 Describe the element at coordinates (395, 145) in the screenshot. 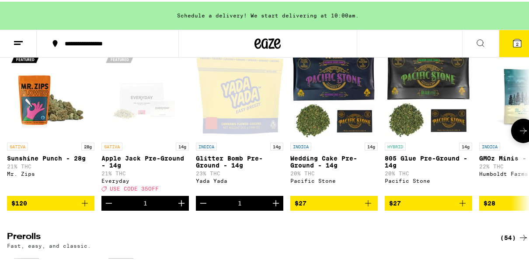

I see `p: HYBRID` at that location.